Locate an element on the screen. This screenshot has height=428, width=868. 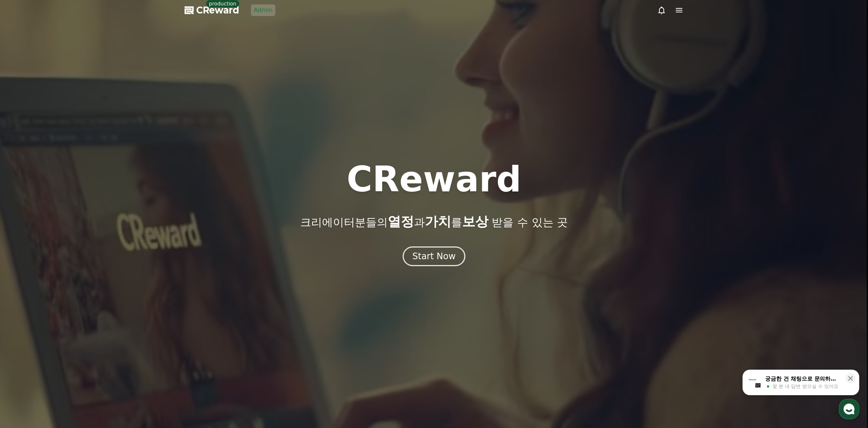
p: 크리에이터분들의 과 를 받을 수 있는 곳 is located at coordinates (434, 222).